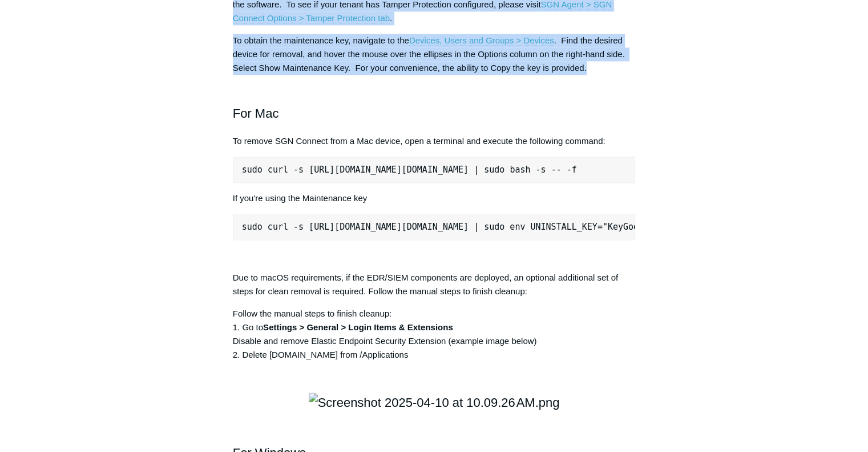  Describe the element at coordinates (434, 334) in the screenshot. I see `p: Follow the manual steps to finish cleanup: 1. Go to Disable and remove Elastic Endpoint Security ...` at that location.